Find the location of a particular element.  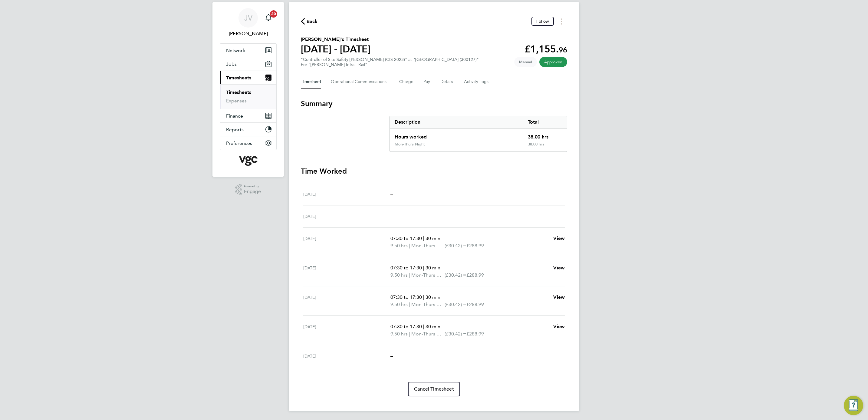

div: Description is located at coordinates (457, 122).